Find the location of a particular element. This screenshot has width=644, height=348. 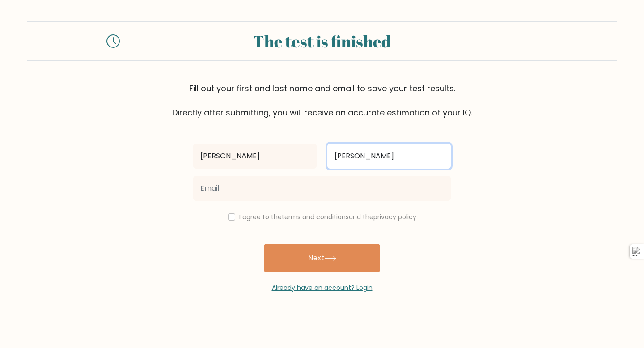

a: terms and conditions is located at coordinates (315, 217).